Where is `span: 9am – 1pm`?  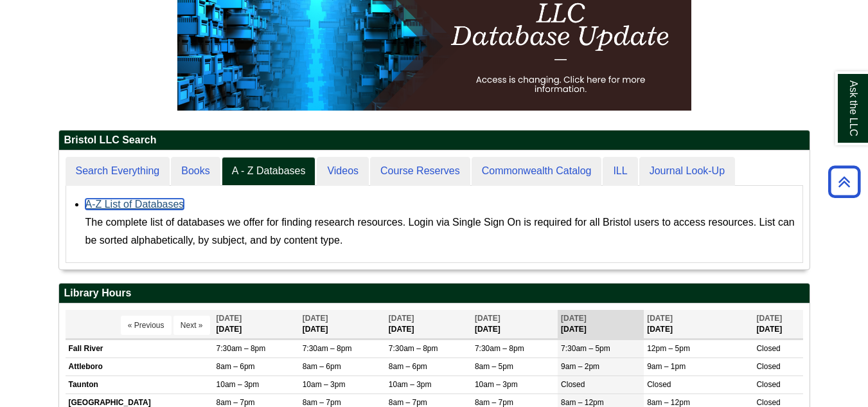
span: 9am – 1pm is located at coordinates (666, 366).